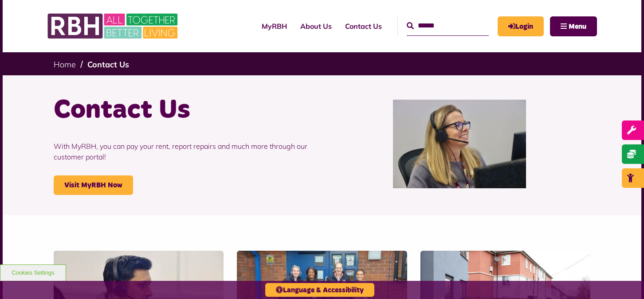  What do you see at coordinates (319, 290) in the screenshot?
I see `button: Language & Accessibility` at bounding box center [319, 290].